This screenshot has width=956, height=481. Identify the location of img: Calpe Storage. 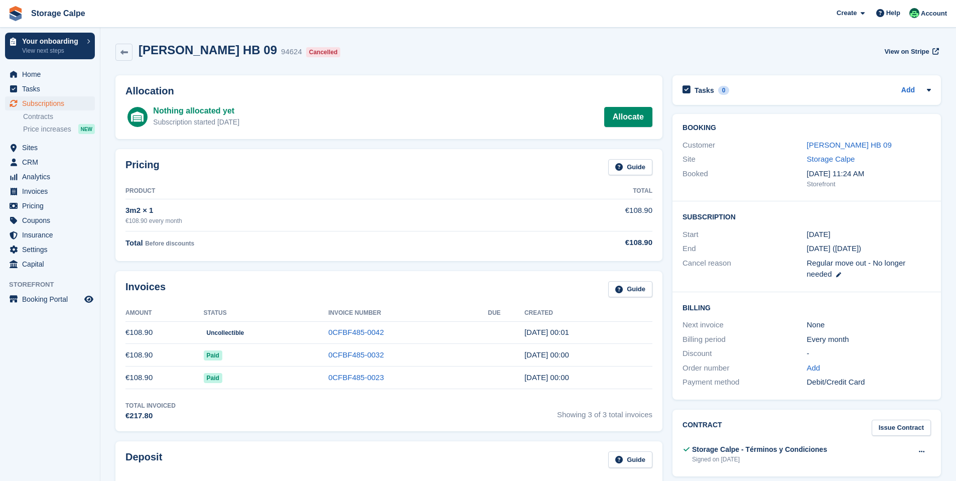
(914, 13).